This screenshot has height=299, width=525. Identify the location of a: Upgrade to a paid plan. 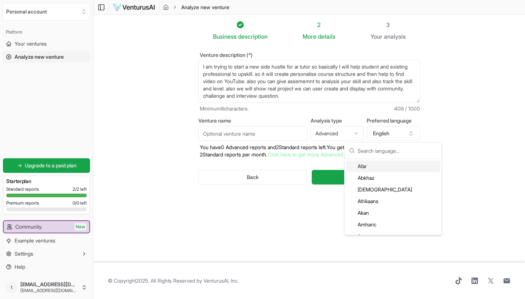
(46, 166).